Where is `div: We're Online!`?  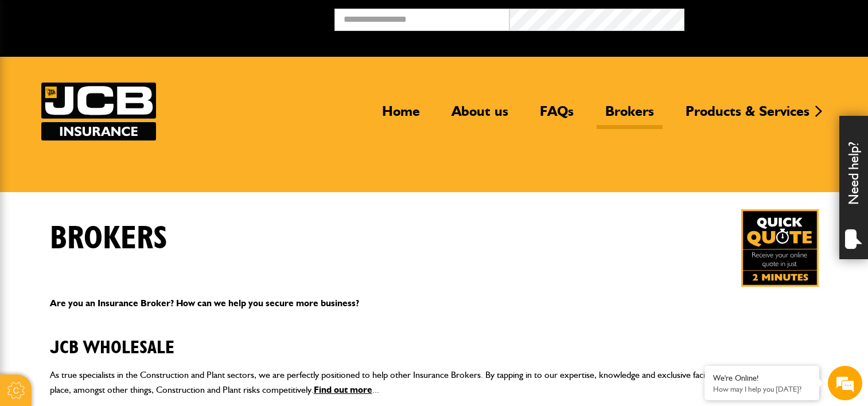
div: We're Online! is located at coordinates (762, 378).